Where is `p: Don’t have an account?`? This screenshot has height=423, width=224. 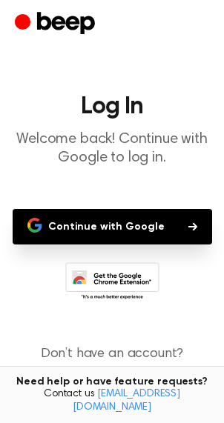
p: Don’t have an account? is located at coordinates (112, 365).